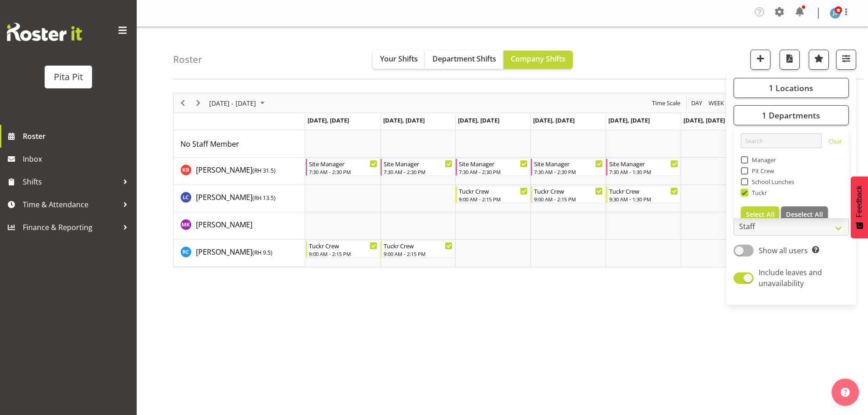 The height and width of the screenshot is (415, 868). Describe the element at coordinates (666, 103) in the screenshot. I see `span: Time Scale` at that location.